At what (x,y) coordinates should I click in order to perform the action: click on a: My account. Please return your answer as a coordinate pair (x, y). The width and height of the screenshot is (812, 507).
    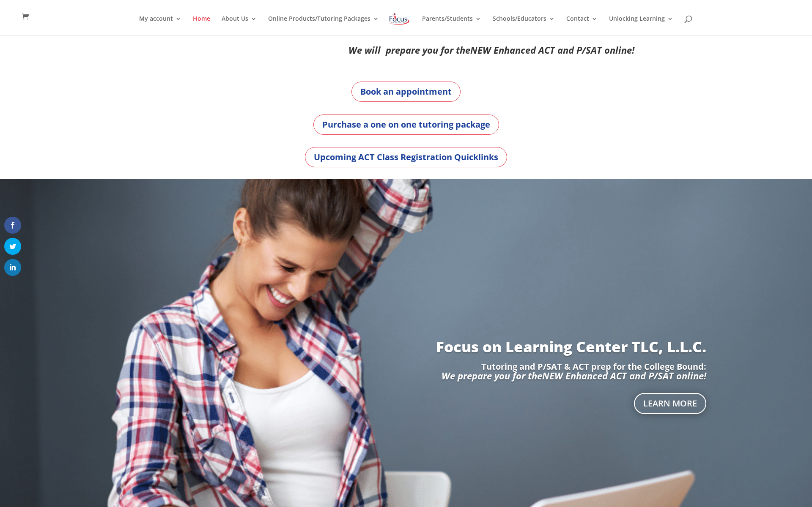
    Looking at the image, I should click on (161, 26).